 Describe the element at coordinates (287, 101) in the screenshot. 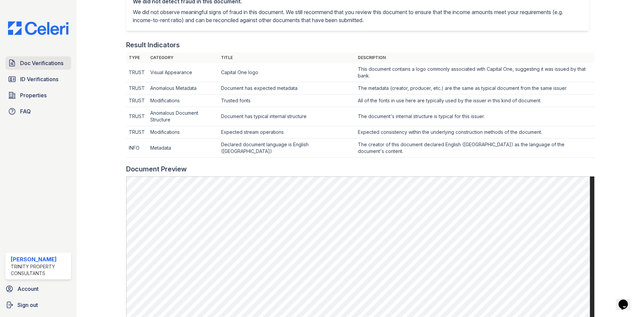

I see `td: Trusted fonts` at that location.